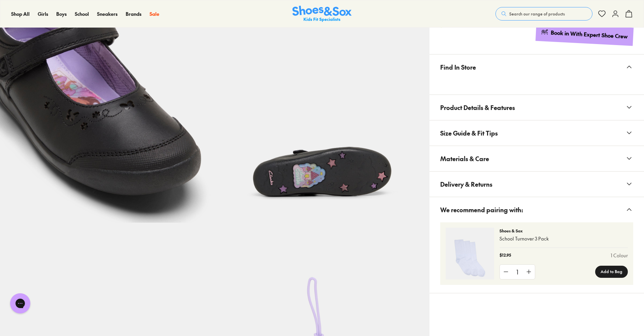  Describe the element at coordinates (322, 14) in the screenshot. I see `a: Shoes & Sox` at that location.